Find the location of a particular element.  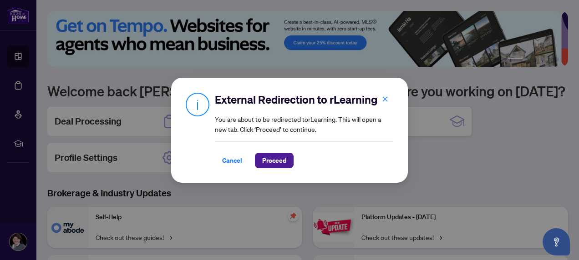

button: Cancel is located at coordinates (232, 161).